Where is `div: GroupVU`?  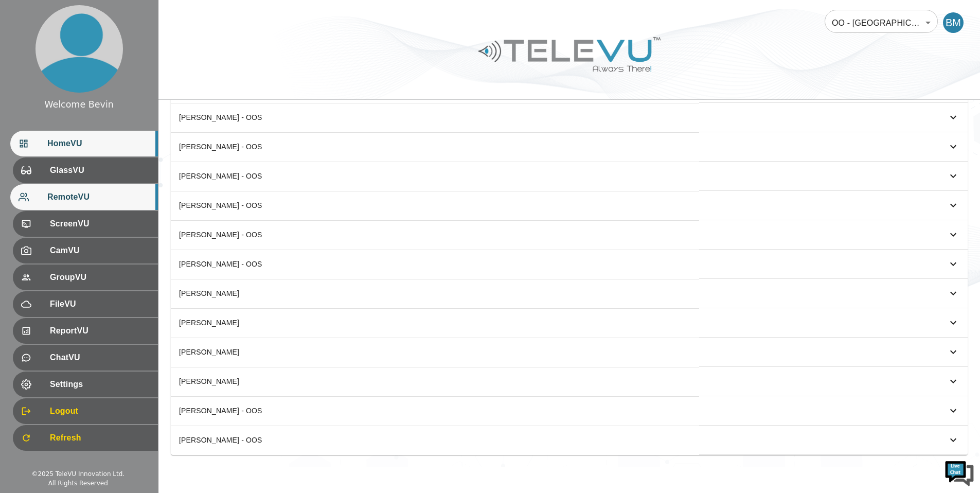
div: GroupVU is located at coordinates (85, 277).